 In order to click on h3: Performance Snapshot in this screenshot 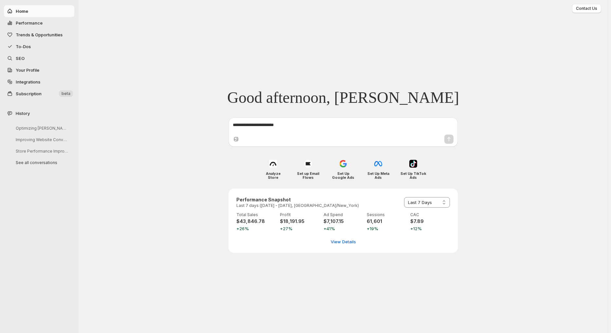, I will do `click(298, 200)`.